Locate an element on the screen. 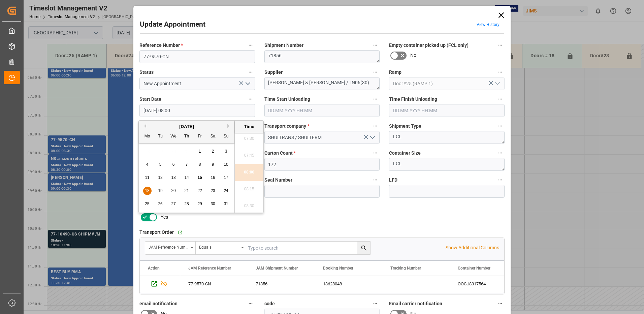  button: Next Month is located at coordinates (230, 126).